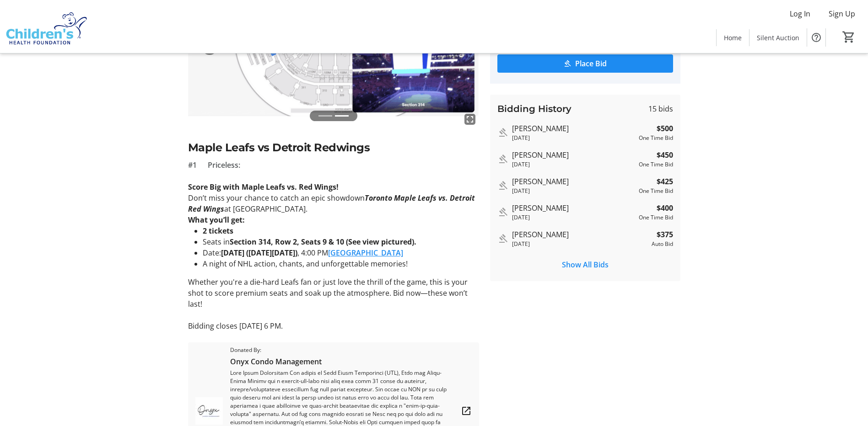  Describe the element at coordinates (849, 37) in the screenshot. I see `button: Cart` at that location.